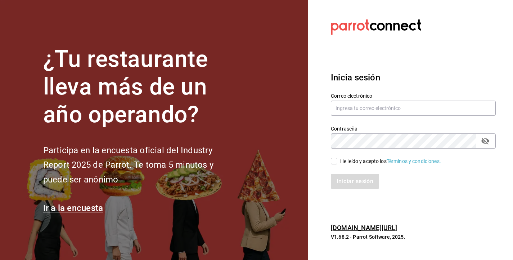 This screenshot has width=513, height=260. Describe the element at coordinates (140, 165) in the screenshot. I see `h2: Participa en la encuesta oficial del Industry Report 2025 de Parrot. Te toma 5 minutos y puede se...` at that location.